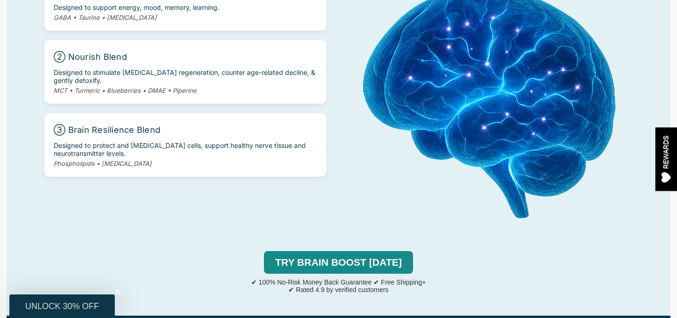 This screenshot has width=677, height=318. Describe the element at coordinates (118, 291) in the screenshot. I see `button: Close teaser` at that location.